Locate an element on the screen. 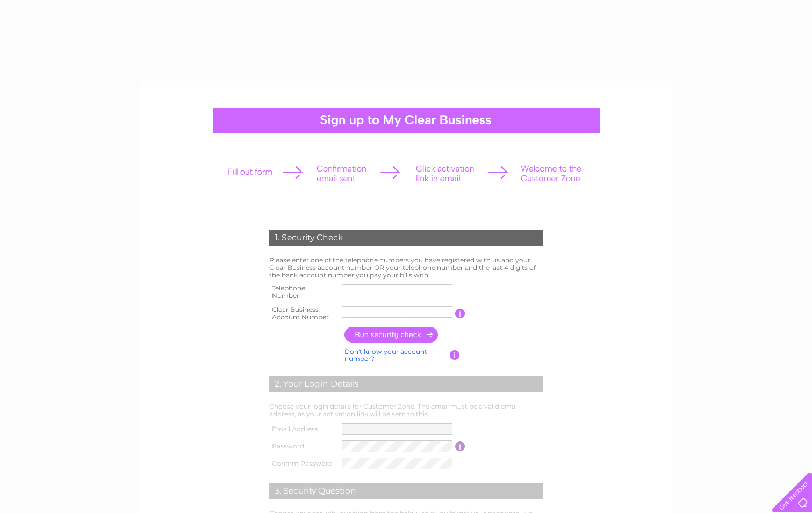 This screenshot has height=513, width=812. div: 2. Your Login Details is located at coordinates (407, 384).